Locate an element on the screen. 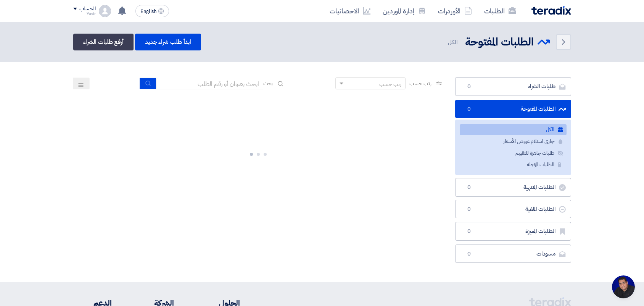 The height and width of the screenshot is (306, 644). h2: الطلبات المفتوحة is located at coordinates (499, 42).